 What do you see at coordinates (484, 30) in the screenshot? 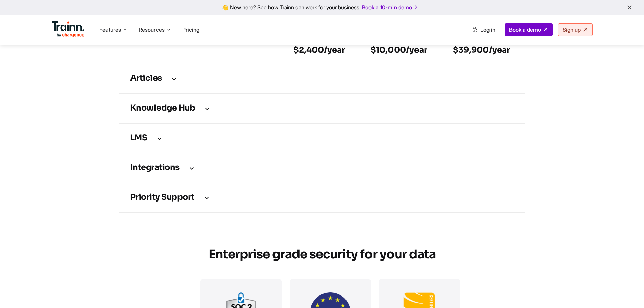
I see `a: Log in` at bounding box center [484, 30].